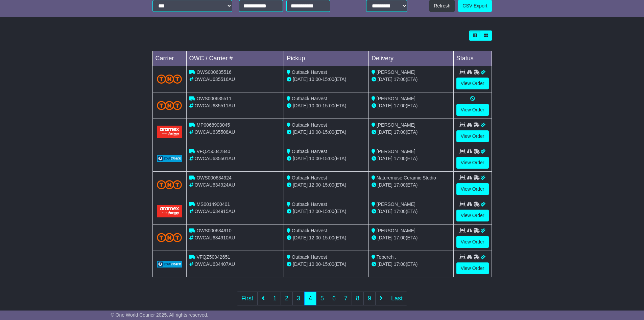  I want to click on a: 9, so click(370, 298).